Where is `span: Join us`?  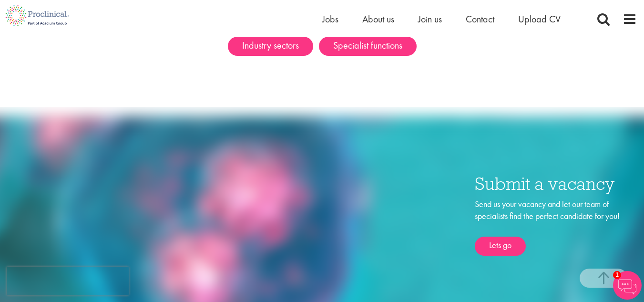
span: Join us is located at coordinates (430, 19).